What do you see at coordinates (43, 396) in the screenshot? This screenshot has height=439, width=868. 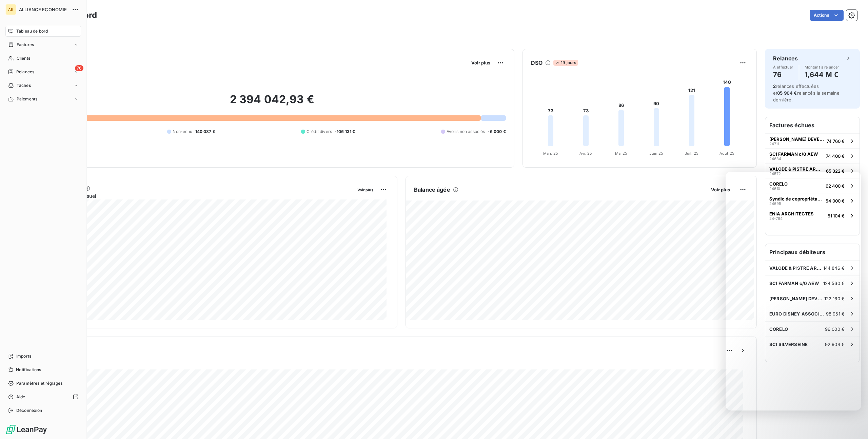 I see `a: Aide` at bounding box center [43, 396].